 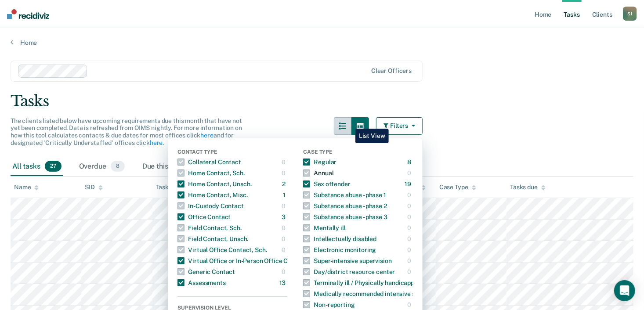 What do you see at coordinates (340, 250) in the screenshot?
I see `div: Electronic monitoring` at bounding box center [340, 250].